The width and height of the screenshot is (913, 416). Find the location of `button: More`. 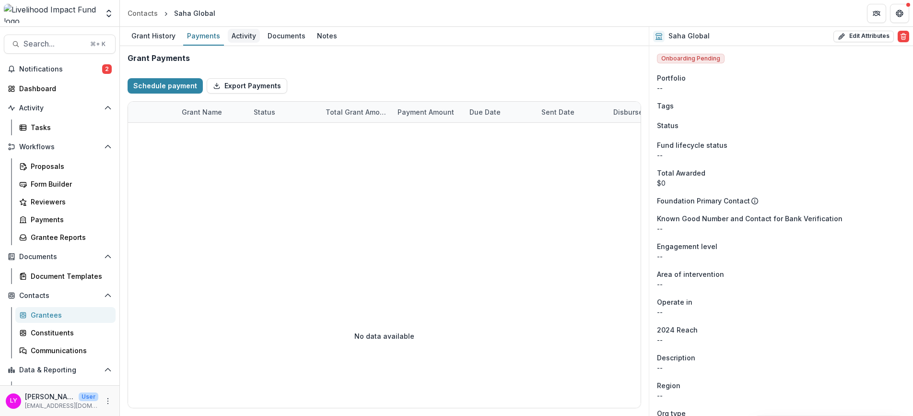

button: More is located at coordinates (108, 401).